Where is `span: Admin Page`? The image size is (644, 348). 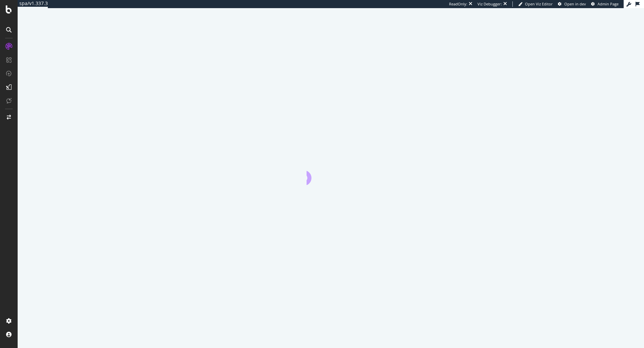 span: Admin Page is located at coordinates (608, 4).